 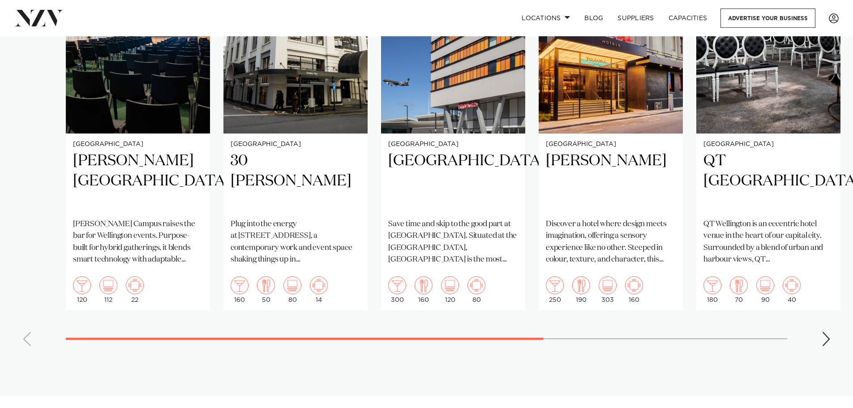 What do you see at coordinates (397, 290) in the screenshot?
I see `div: 300` at bounding box center [397, 290].